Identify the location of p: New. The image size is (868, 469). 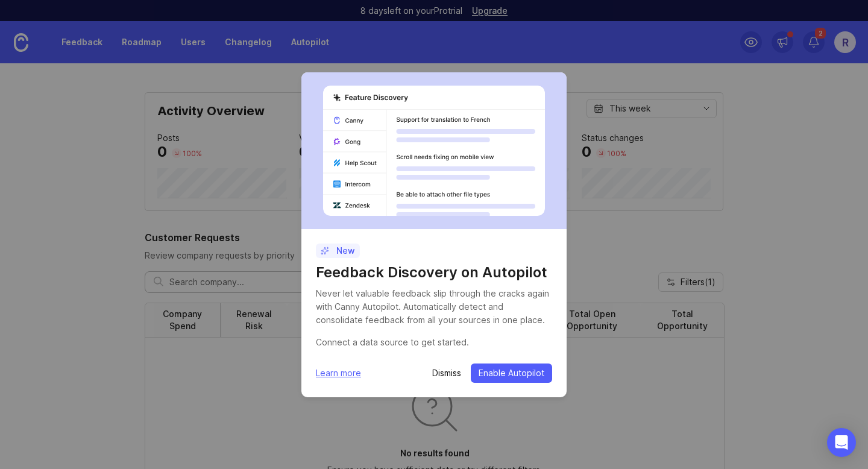
(338, 251).